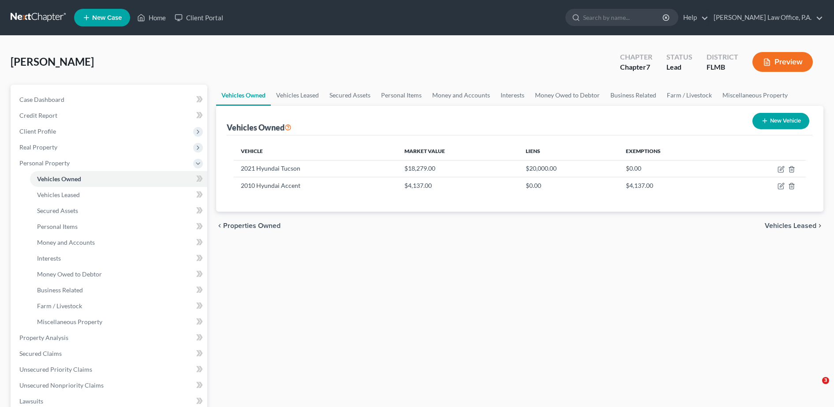 This screenshot has width=834, height=407. What do you see at coordinates (673, 151) in the screenshot?
I see `th: Exemptions` at bounding box center [673, 151].